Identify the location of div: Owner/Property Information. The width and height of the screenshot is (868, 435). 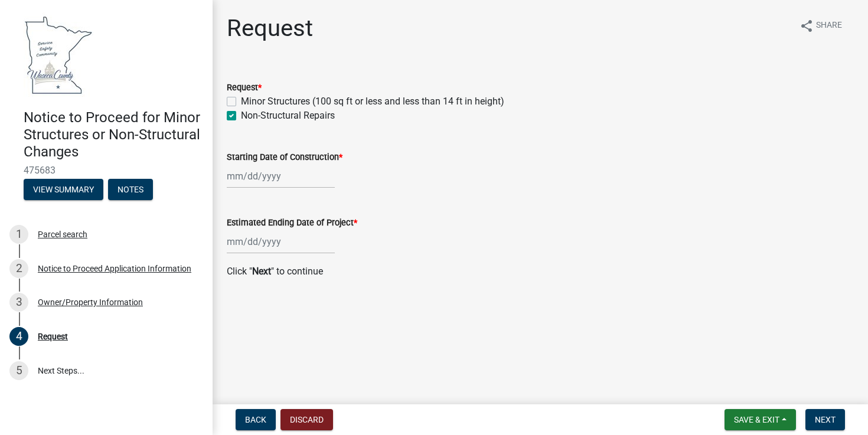
(90, 302).